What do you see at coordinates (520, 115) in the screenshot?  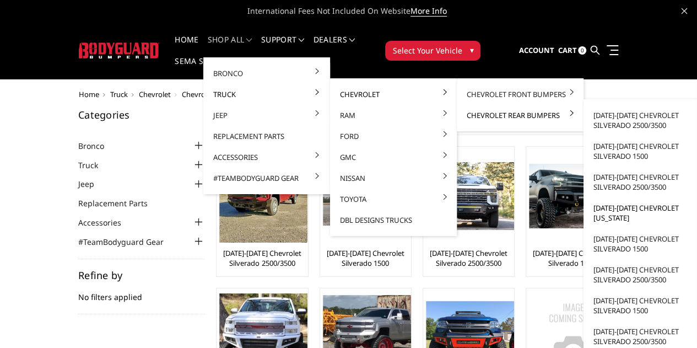 I see `a: Chevrolet Rear Bumpers` at bounding box center [520, 115].